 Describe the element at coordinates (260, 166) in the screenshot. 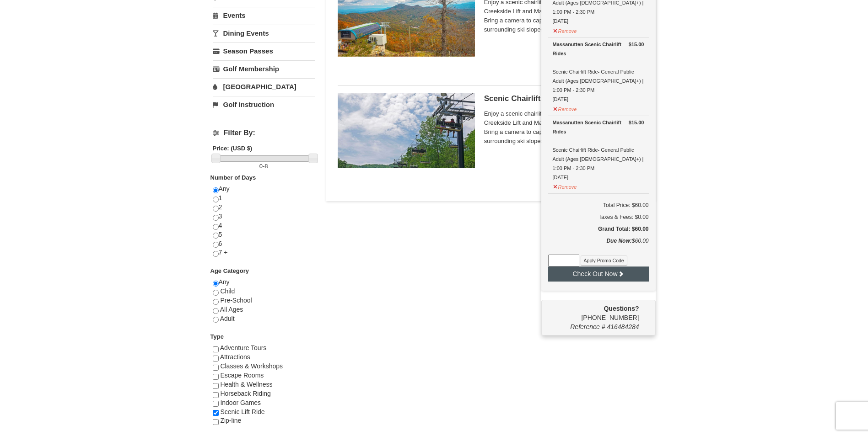

I see `span: 0` at that location.